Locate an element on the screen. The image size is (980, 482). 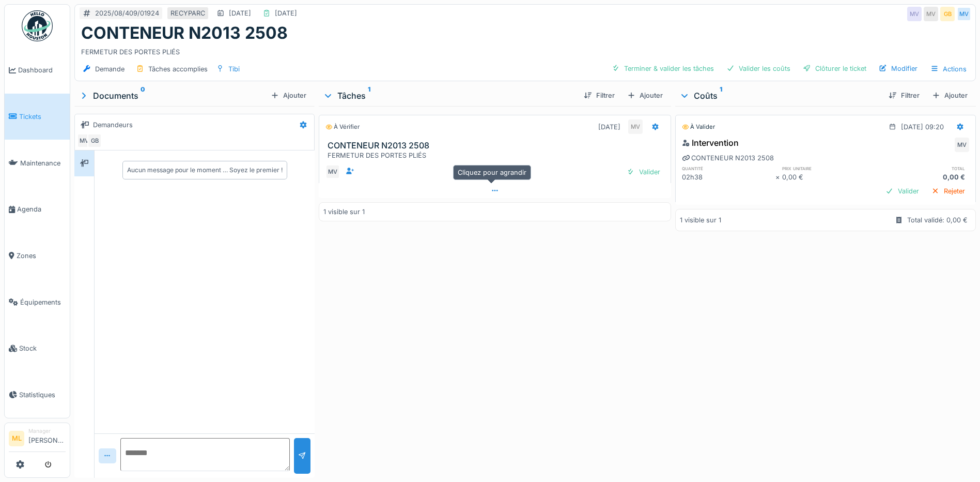
span: Agenda is located at coordinates (41, 209).